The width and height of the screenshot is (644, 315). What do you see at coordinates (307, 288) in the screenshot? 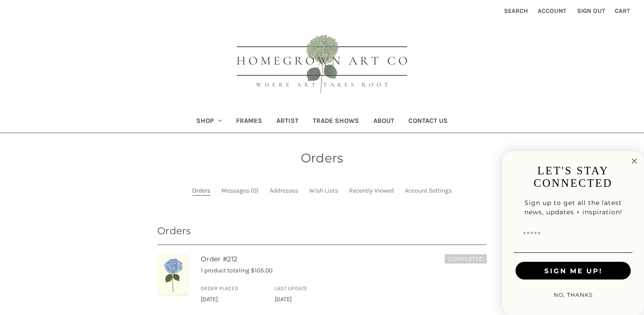
I see `h6: Last Update` at bounding box center [307, 288].